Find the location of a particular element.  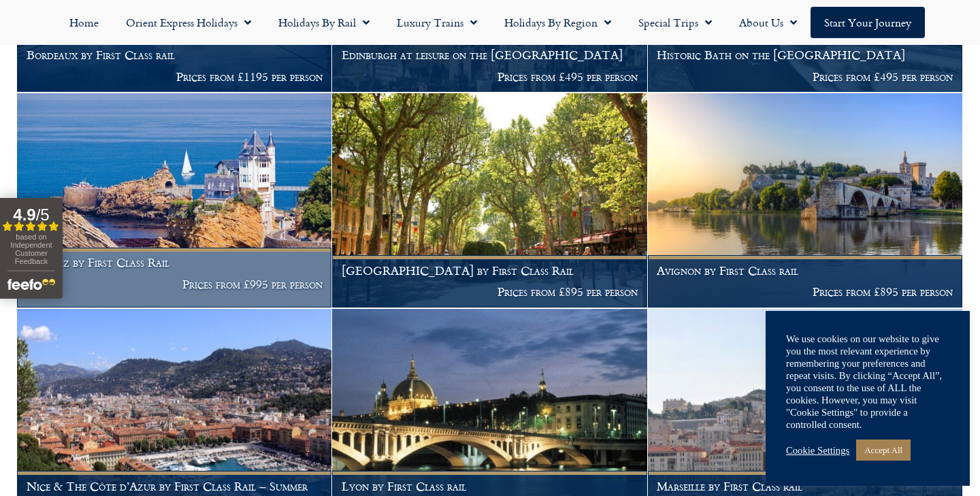

div: We use cookies on our website to give you the most relevant experience by remembering your prefer... is located at coordinates (868, 381).